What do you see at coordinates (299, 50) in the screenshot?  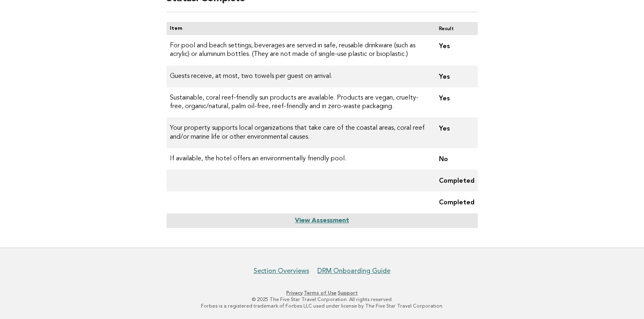 I see `td: For pool and beach settings, beverages are served in safe, reusable drinkware (such as acrylic) o...` at bounding box center [299, 50].